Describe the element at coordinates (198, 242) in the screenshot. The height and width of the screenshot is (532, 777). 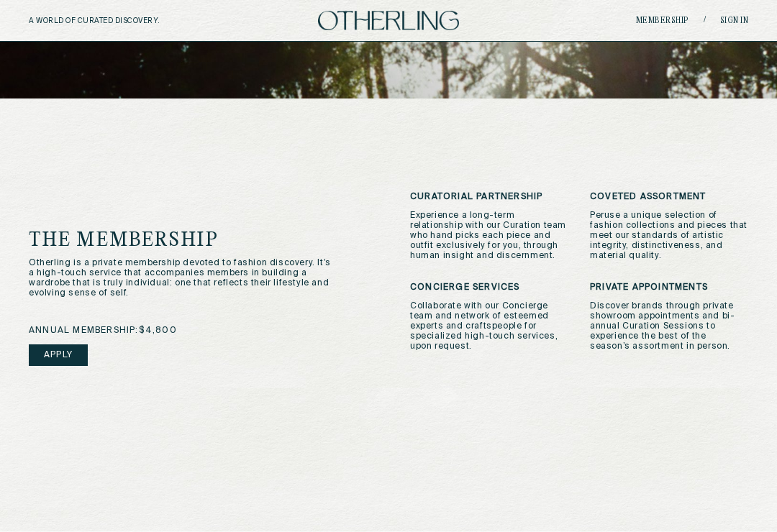
I see `h1: The Membership` at that location.